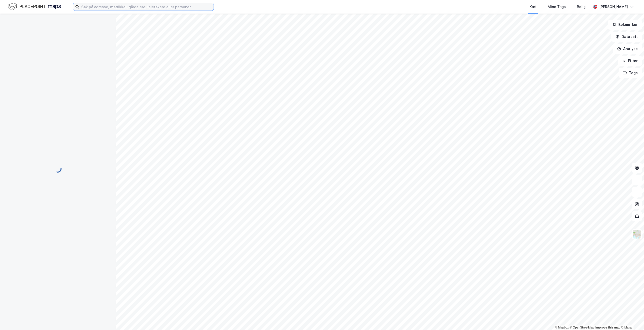  What do you see at coordinates (557, 7) in the screenshot?
I see `div: Mine Tags` at bounding box center [557, 7].